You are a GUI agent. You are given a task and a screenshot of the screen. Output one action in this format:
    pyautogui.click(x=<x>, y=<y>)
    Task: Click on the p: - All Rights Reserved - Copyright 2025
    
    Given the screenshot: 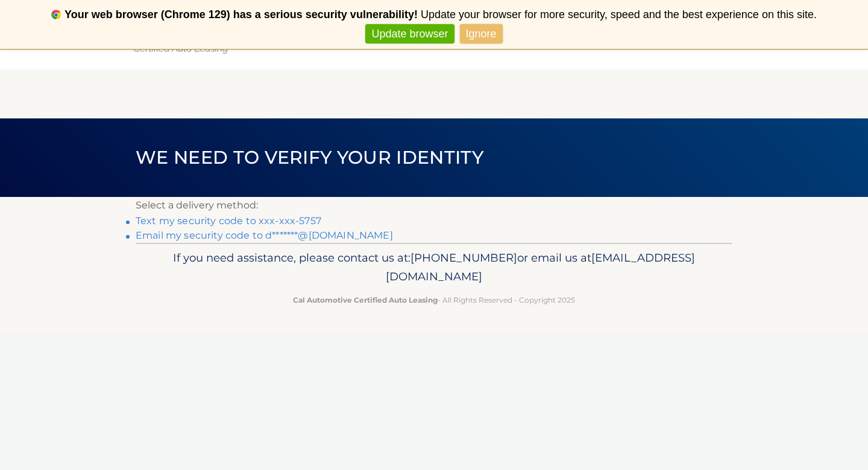 What is the action you would take?
    pyautogui.click(x=434, y=299)
    